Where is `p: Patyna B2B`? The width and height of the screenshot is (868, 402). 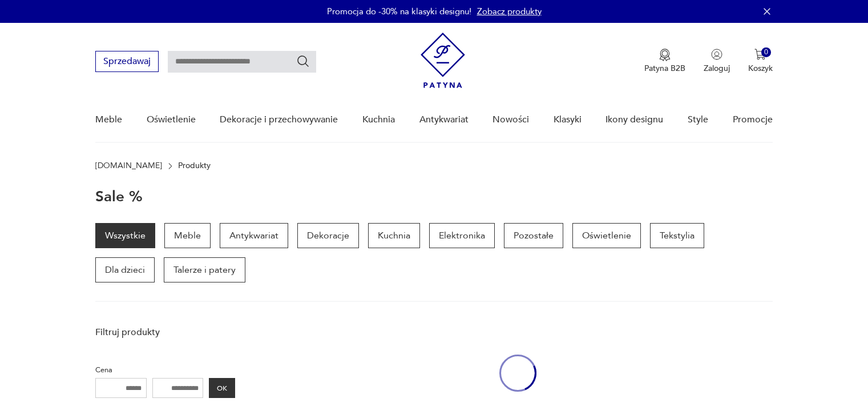 p: Patyna B2B is located at coordinates (665, 68).